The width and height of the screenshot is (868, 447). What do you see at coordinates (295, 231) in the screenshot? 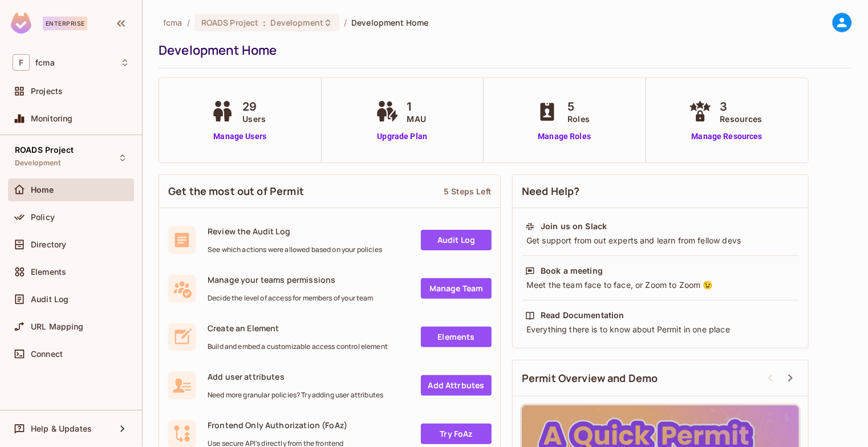
I see `span: Review the Audit Log` at bounding box center [295, 231].